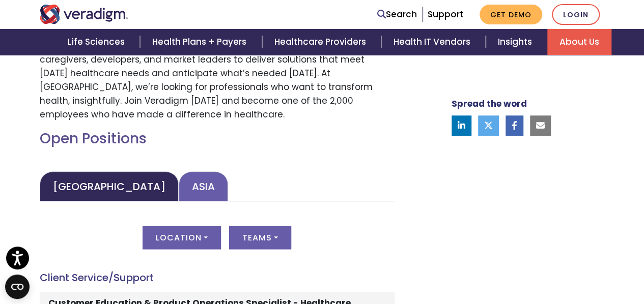 The height and width of the screenshot is (304, 644). Describe the element at coordinates (217, 277) in the screenshot. I see `h4: Client Service/Support` at that location.